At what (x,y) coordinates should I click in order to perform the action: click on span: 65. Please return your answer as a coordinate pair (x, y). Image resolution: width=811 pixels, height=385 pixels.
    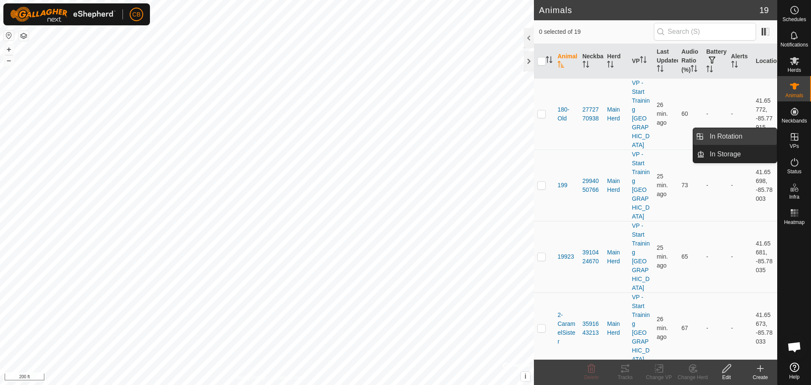
    Looking at the image, I should click on (684, 256).